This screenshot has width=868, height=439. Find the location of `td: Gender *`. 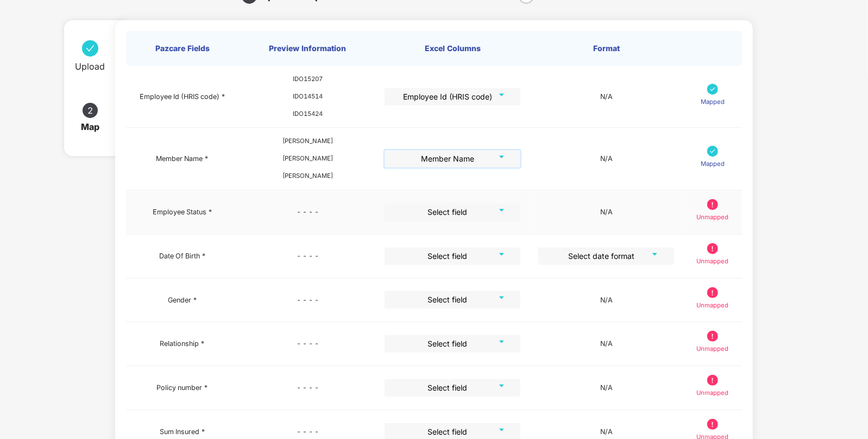

td: Gender * is located at coordinates (183, 301).